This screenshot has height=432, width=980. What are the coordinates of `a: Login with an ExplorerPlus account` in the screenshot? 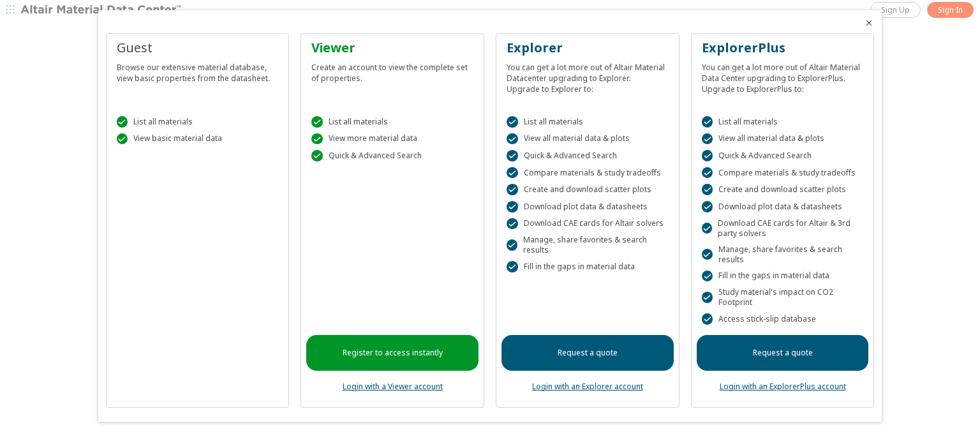 It's located at (783, 386).